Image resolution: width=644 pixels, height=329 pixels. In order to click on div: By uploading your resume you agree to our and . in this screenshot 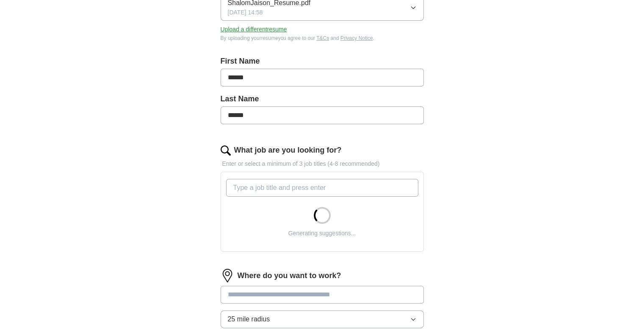, I will do `click(322, 38)`.